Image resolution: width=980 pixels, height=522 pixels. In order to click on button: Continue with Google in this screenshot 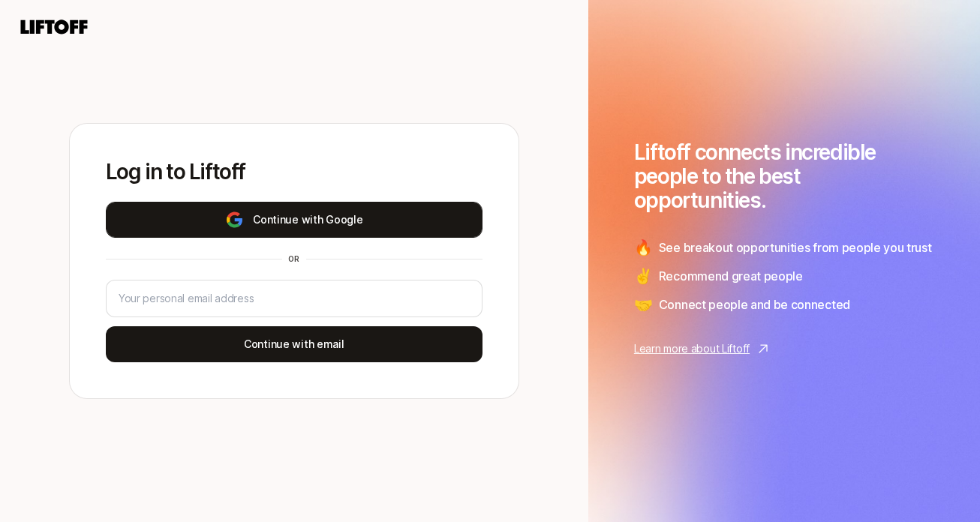, I will do `click(294, 220)`.